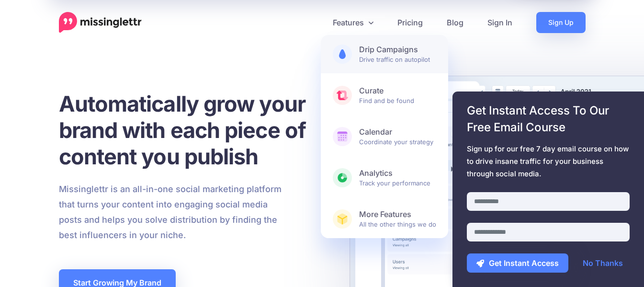 The image size is (644, 287). I want to click on b: Curate, so click(397, 91).